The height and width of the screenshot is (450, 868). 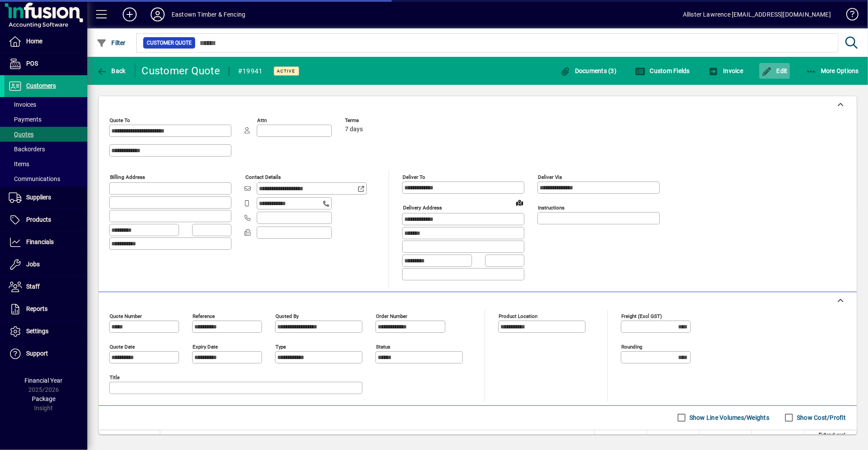 What do you see at coordinates (550, 177) in the screenshot?
I see `mat-label: Deliver via` at bounding box center [550, 177].